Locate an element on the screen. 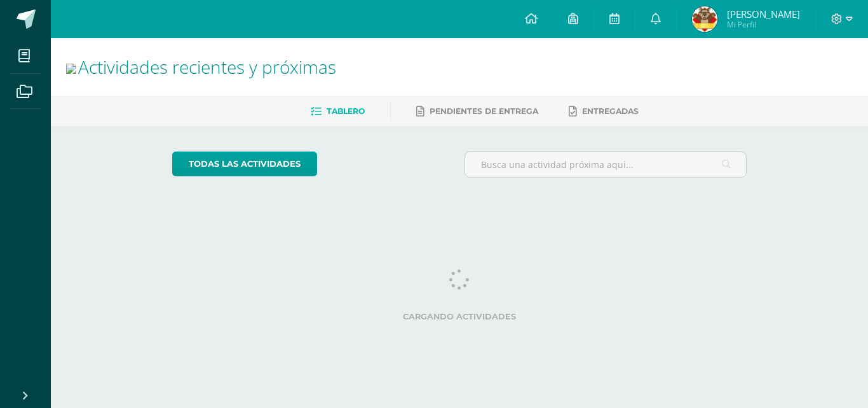 This screenshot has width=868, height=408. img: 55cd4609078b6f5449d0df1f1668bde8.png is located at coordinates (705, 19).